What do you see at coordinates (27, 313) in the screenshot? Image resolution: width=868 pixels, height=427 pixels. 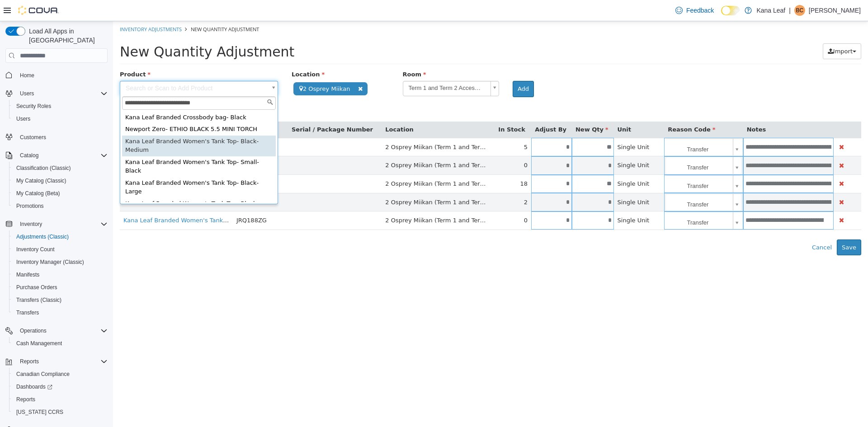 I see `a: Transfers` at bounding box center [27, 313].